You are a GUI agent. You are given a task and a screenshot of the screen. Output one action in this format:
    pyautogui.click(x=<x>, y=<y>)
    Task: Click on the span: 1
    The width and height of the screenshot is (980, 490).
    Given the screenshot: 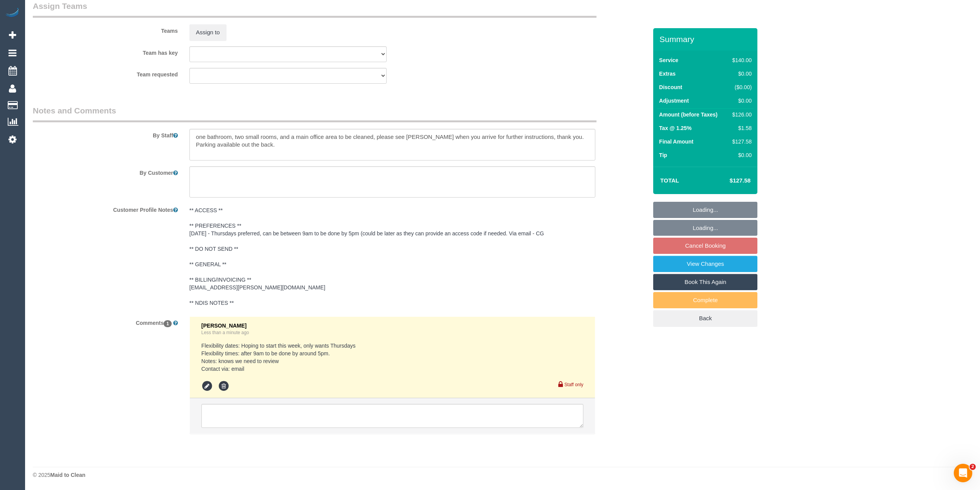 What is the action you would take?
    pyautogui.click(x=167, y=324)
    